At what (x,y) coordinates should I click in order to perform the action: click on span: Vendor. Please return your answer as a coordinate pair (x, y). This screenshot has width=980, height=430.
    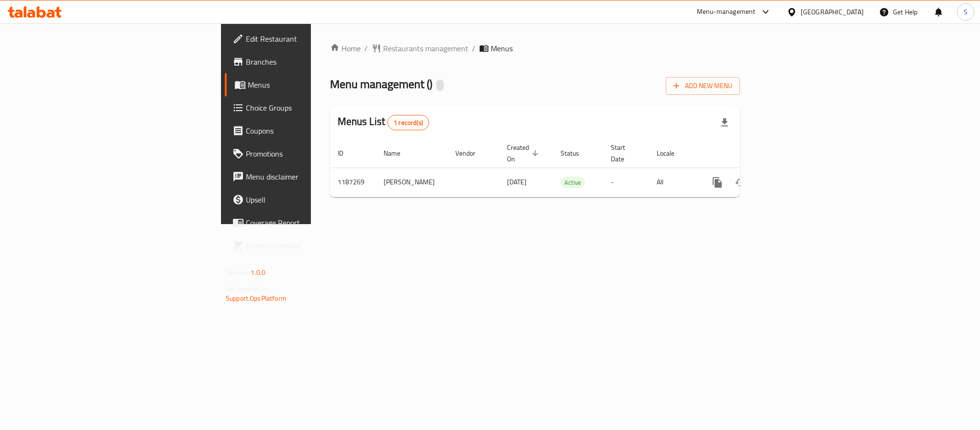
    Looking at the image, I should click on (472, 153).